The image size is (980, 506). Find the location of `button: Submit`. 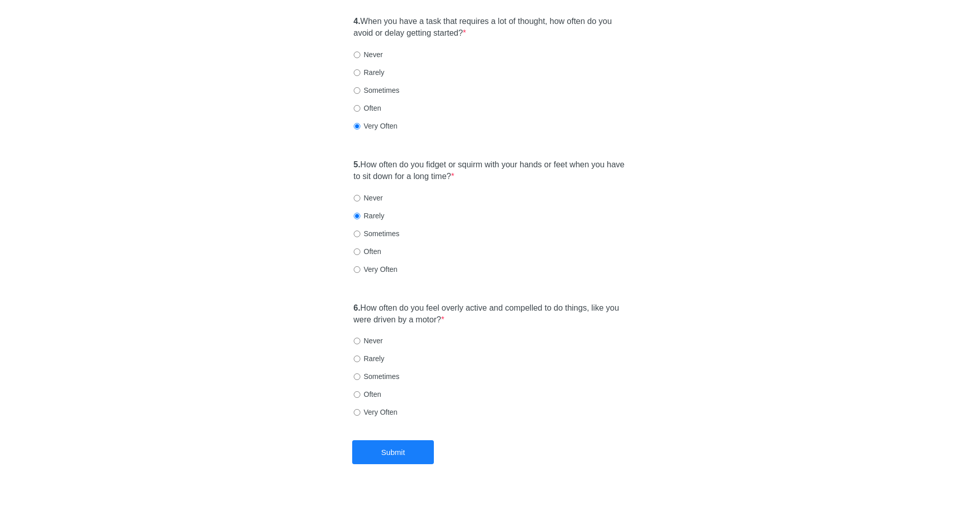

button: Submit is located at coordinates (393, 452).